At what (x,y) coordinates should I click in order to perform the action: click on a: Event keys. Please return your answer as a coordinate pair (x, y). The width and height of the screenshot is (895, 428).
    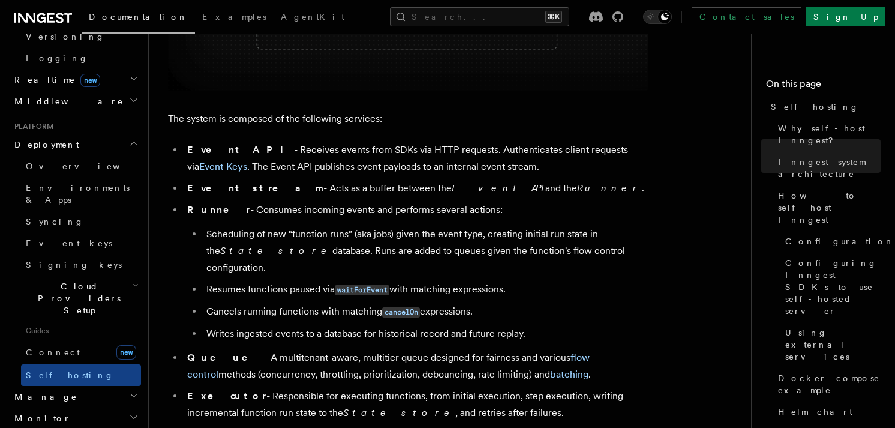
    Looking at the image, I should click on (81, 243).